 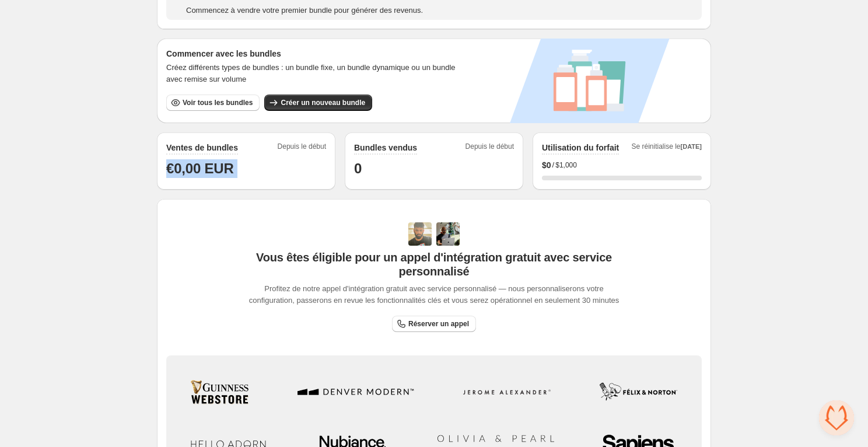 What do you see at coordinates (318, 103) in the screenshot?
I see `button: Créer un nouveau bundle` at bounding box center [318, 103].